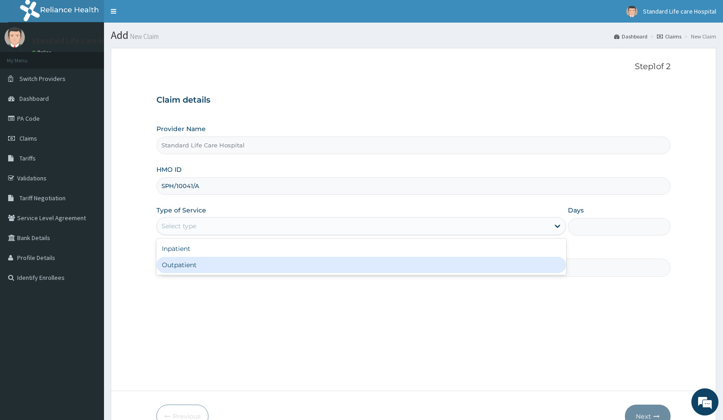 The width and height of the screenshot is (723, 420). Describe the element at coordinates (413, 186) in the screenshot. I see `input: Enter HMO ID` at that location.